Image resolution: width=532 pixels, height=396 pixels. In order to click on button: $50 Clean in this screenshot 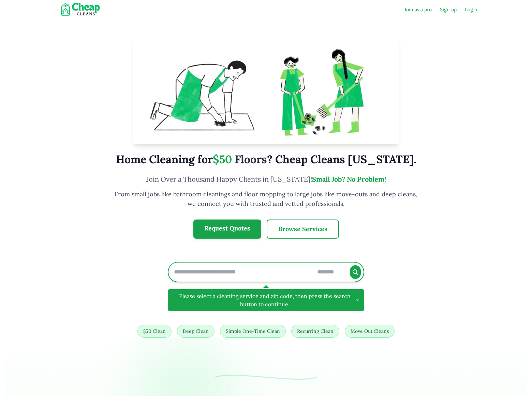, I will do `click(154, 331)`.